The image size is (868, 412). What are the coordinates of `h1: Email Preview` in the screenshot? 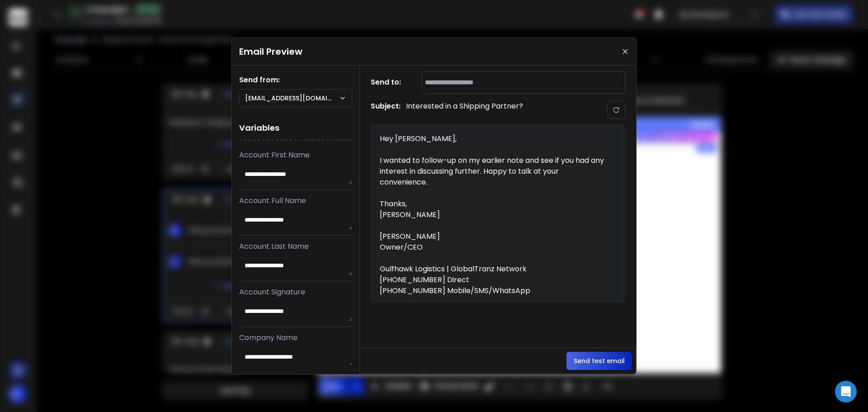 It's located at (271, 52).